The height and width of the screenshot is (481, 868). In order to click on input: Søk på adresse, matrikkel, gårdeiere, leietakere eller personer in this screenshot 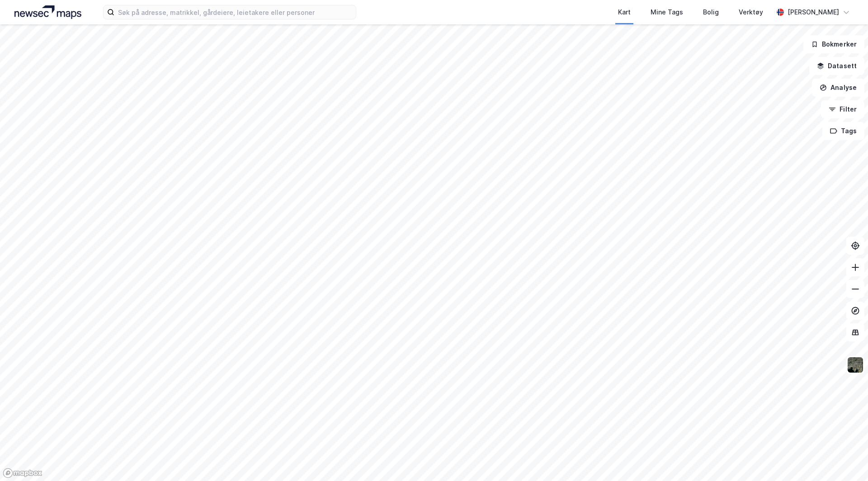, I will do `click(235, 12)`.